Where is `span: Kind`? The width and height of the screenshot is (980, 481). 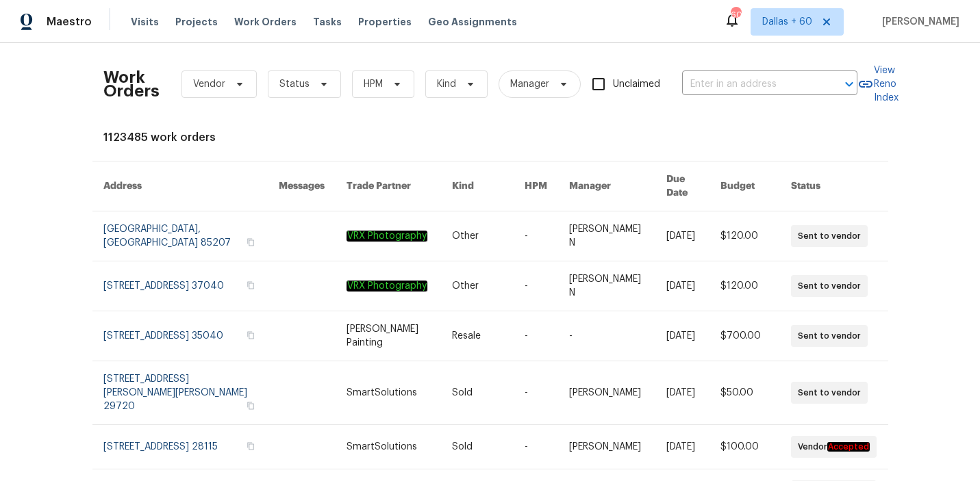
span: Kind is located at coordinates (446, 84).